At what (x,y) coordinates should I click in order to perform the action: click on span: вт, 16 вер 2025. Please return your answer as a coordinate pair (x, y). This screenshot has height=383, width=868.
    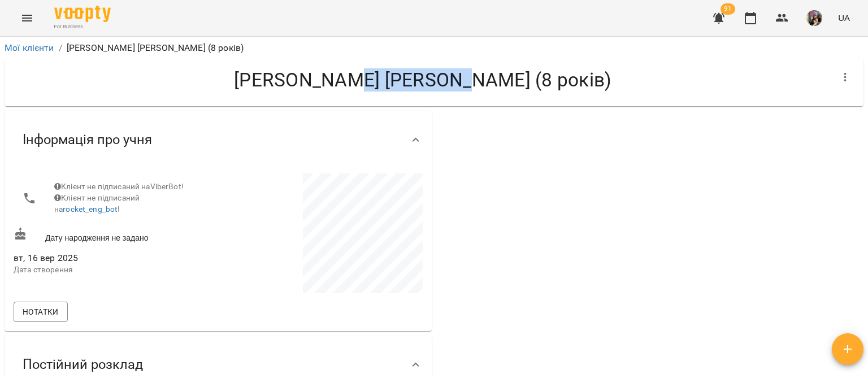
    Looking at the image, I should click on (114, 258).